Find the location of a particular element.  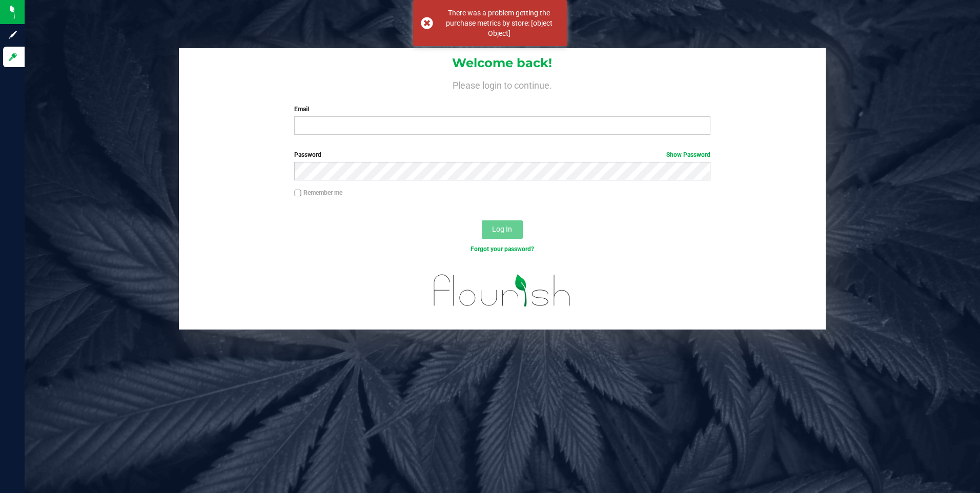

a: Show Password is located at coordinates (689, 155).